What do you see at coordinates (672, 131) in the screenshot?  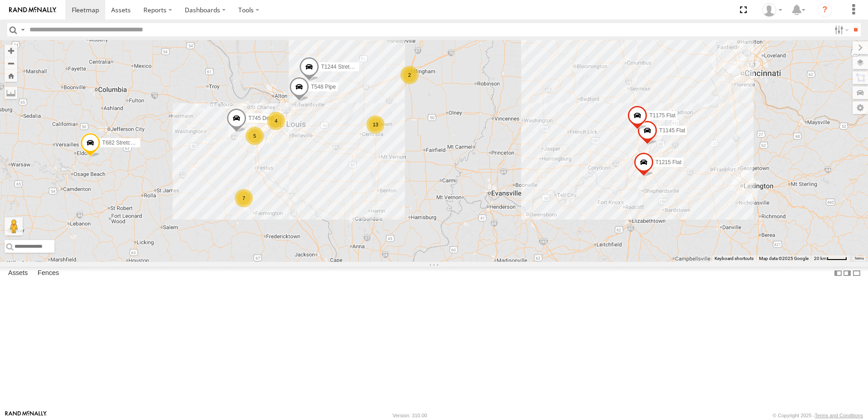 I see `span: T1145 Flat` at bounding box center [672, 131].